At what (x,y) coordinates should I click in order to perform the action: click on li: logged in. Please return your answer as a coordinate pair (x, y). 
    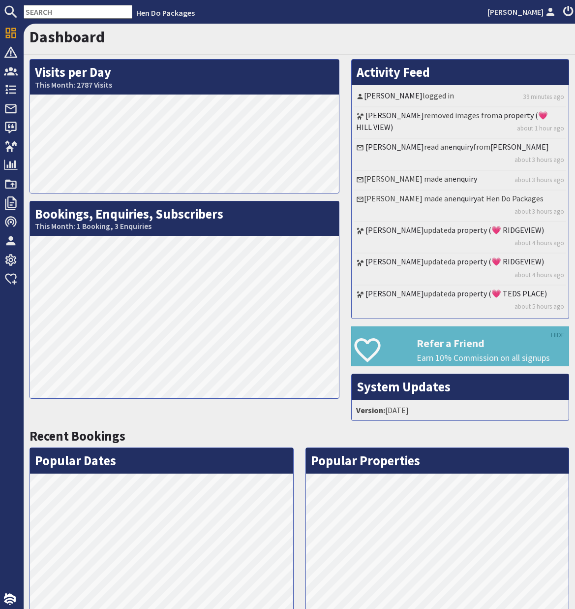
    Looking at the image, I should click on (460, 97).